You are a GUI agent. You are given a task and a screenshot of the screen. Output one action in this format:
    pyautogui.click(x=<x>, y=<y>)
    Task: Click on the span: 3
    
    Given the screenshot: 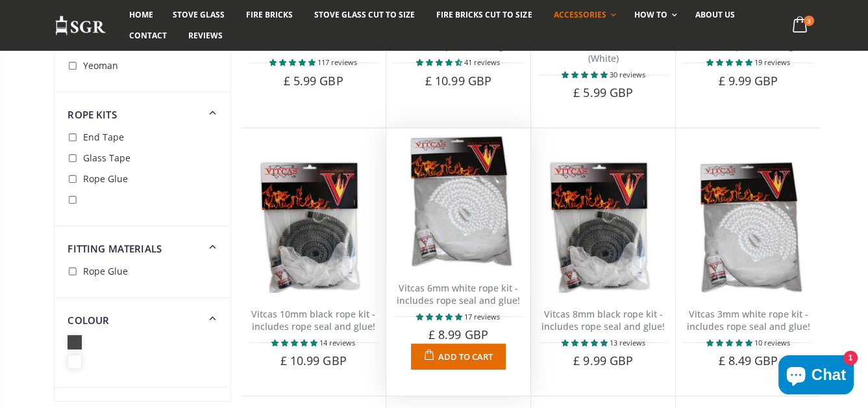 What is the action you would take?
    pyautogui.click(x=809, y=21)
    